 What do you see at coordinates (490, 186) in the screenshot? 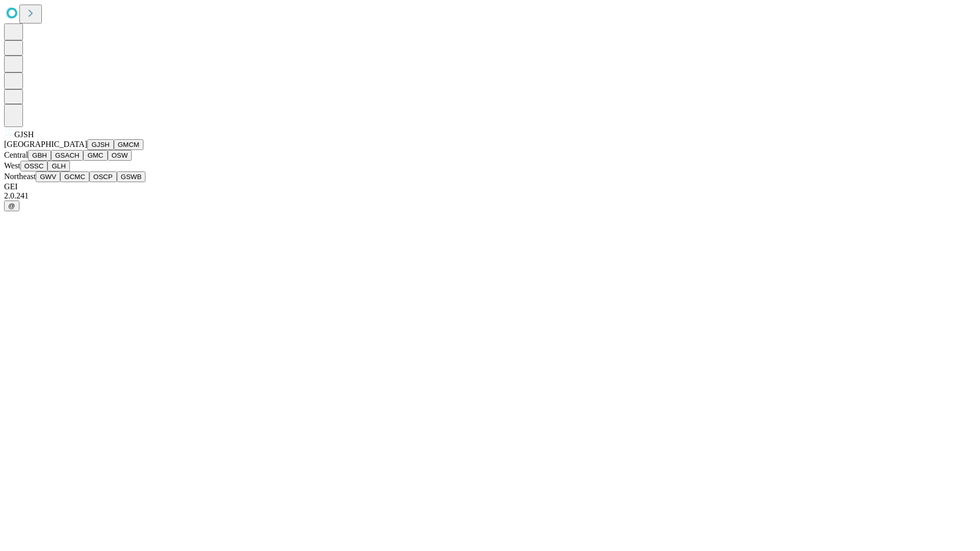
I see `div: GEI` at bounding box center [490, 186].